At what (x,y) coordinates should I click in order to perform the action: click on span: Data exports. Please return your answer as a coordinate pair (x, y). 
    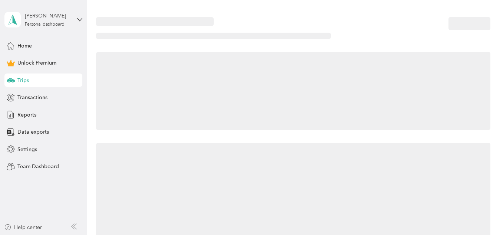
    Looking at the image, I should click on (33, 132).